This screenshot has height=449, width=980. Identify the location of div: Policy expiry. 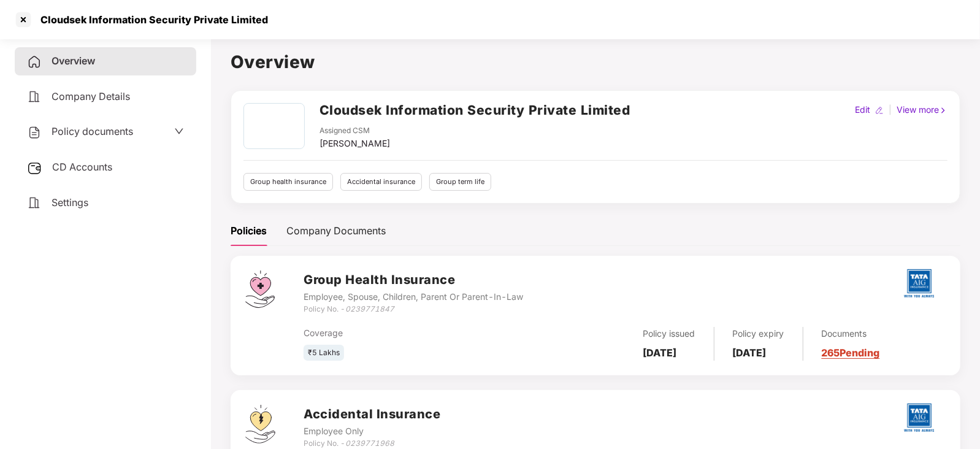
(759, 334).